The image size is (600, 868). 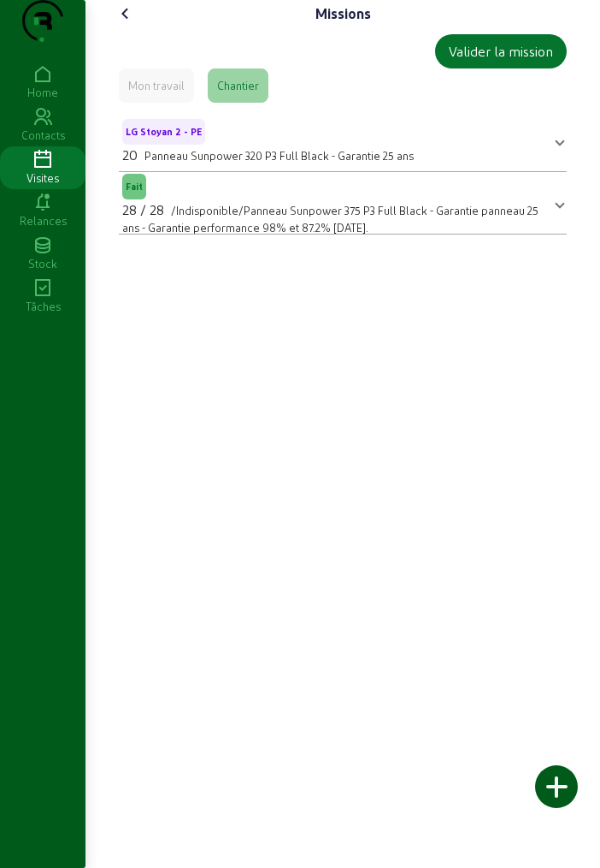 I want to click on div: Missions, so click(x=343, y=14).